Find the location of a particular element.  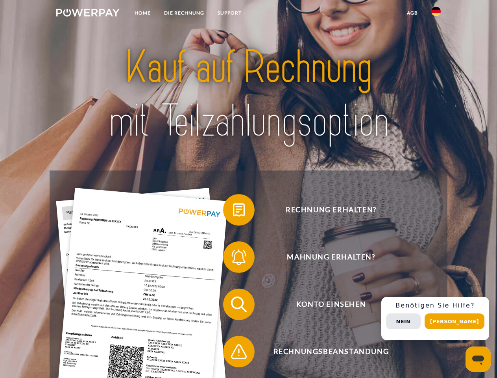

a: Rechnungsbeanstandung is located at coordinates (325, 351).